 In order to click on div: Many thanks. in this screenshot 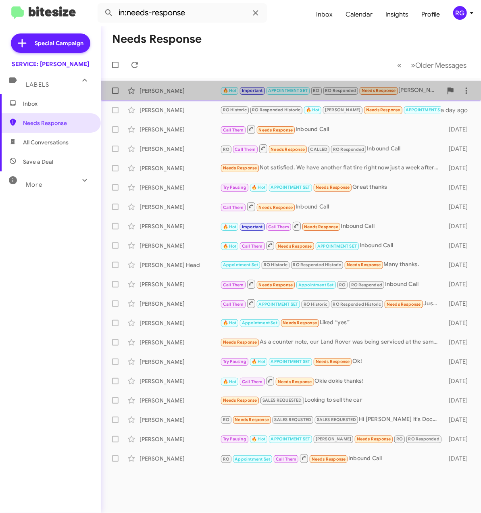, I will do `click(331, 264)`.